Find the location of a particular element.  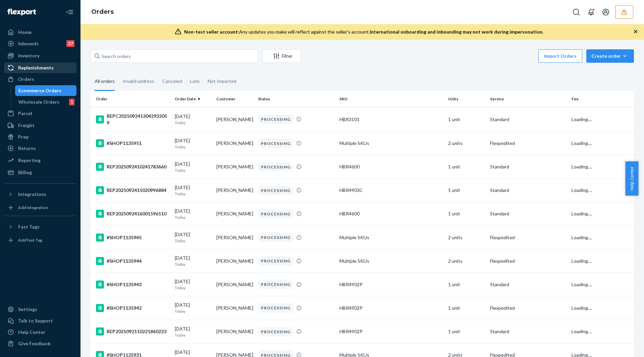

button: Fast Tags is located at coordinates (40, 227).